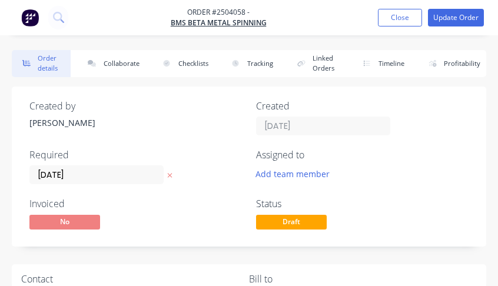 The width and height of the screenshot is (498, 286). Describe the element at coordinates (41, 64) in the screenshot. I see `button: Order details` at that location.